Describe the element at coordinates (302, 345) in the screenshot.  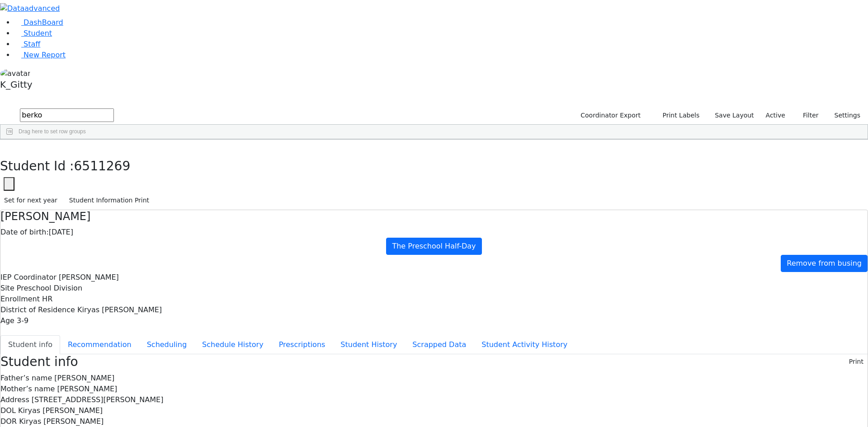
I see `button: Prescriptions` at that location.